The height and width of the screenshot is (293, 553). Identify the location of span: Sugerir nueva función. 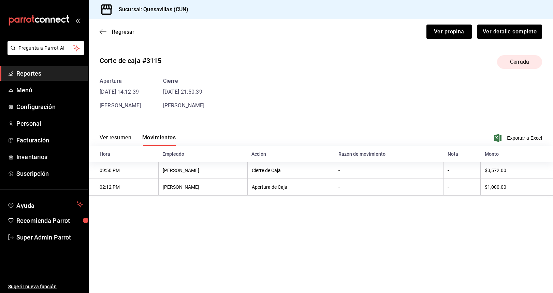
(45, 287).